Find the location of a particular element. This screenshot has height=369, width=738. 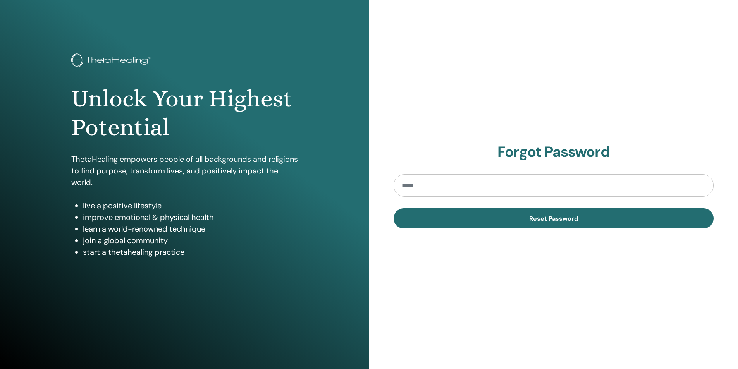

li: learn a world-renowned technique is located at coordinates (190, 229).